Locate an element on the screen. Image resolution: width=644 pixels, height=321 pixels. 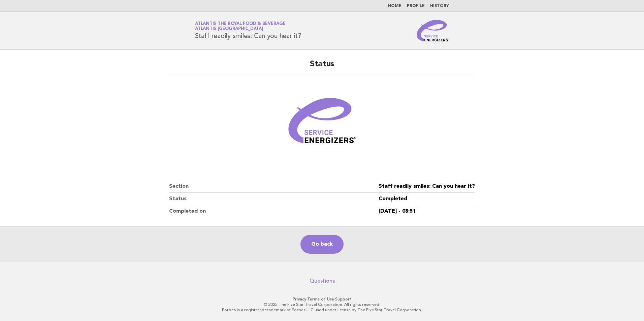
dt: Completed on is located at coordinates (274, 211).